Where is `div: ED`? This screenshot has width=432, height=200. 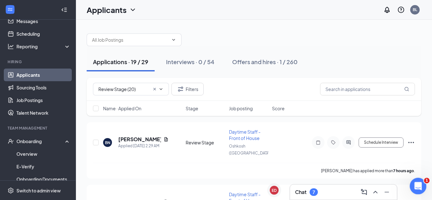 div: ED is located at coordinates (274, 191).